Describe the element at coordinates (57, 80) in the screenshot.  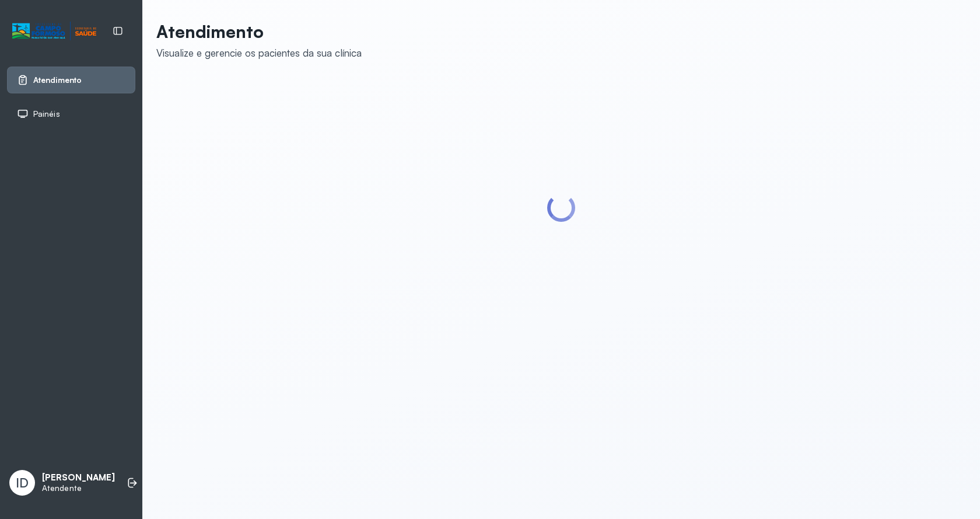
I see `span: Atendimento` at that location.